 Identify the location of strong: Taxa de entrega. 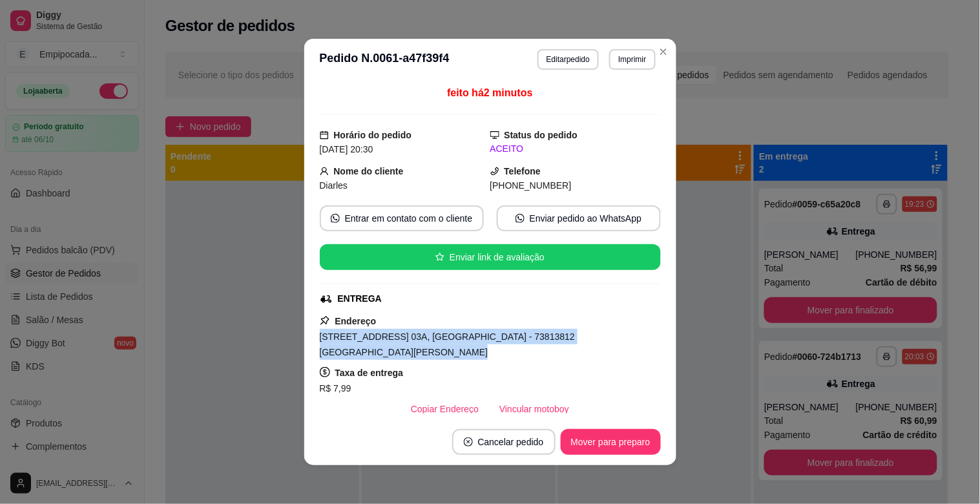
(369, 373).